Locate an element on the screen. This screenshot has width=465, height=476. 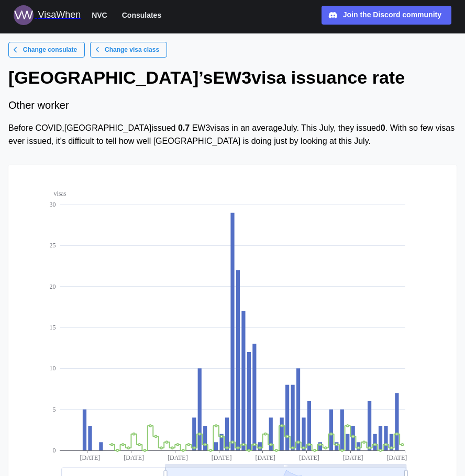
a: Change visa class is located at coordinates (128, 50).